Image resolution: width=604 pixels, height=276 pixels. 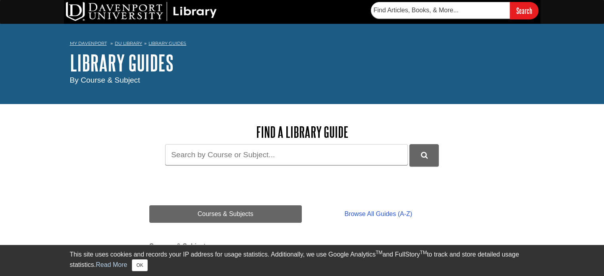 I want to click on h2: Find a Library Guide, so click(x=302, y=132).